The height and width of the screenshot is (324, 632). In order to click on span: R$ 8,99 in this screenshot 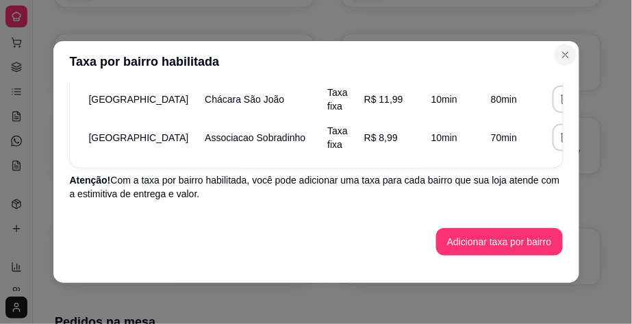, I will do `click(381, 138)`.